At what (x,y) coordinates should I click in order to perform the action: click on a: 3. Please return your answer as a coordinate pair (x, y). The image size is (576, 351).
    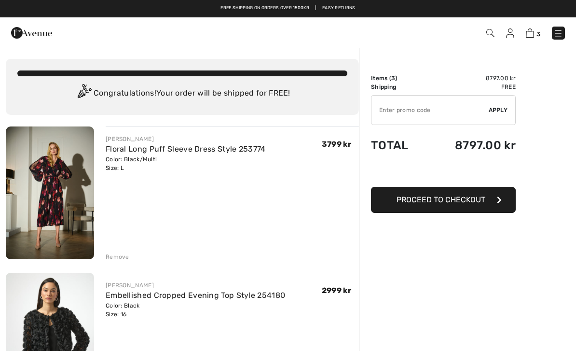
    Looking at the image, I should click on (533, 33).